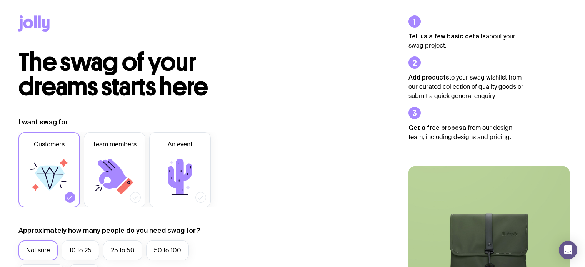 The width and height of the screenshot is (585, 267). What do you see at coordinates (568, 250) in the screenshot?
I see `div: Open Intercom Messenger` at bounding box center [568, 250].